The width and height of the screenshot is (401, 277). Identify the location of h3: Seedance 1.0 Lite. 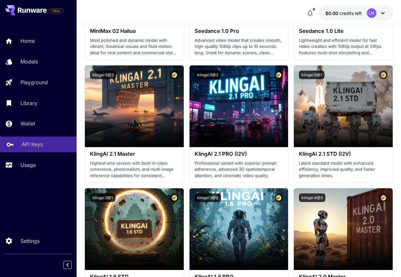
(343, 31).